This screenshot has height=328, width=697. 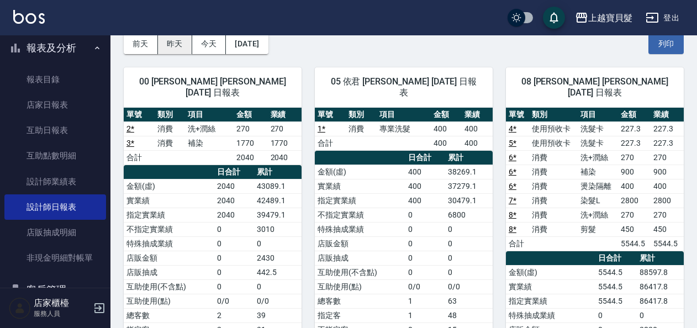 I want to click on button: 列印, so click(x=666, y=44).